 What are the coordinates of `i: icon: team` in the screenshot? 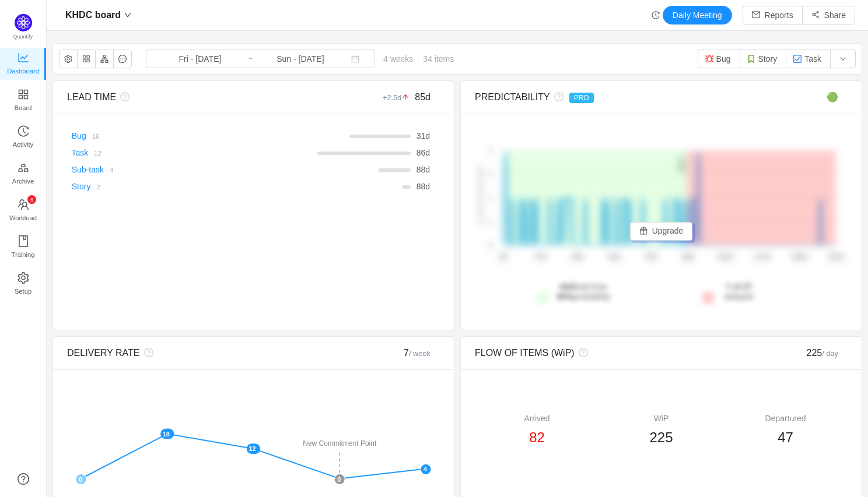 It's located at (23, 205).